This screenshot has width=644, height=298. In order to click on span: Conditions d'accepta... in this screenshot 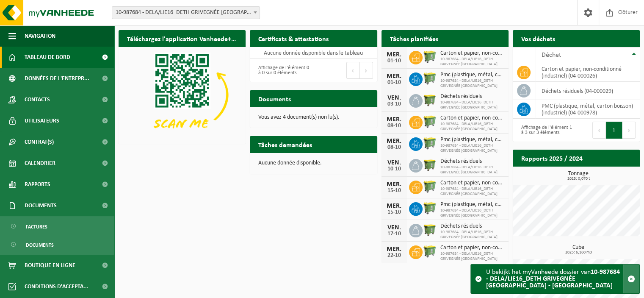, I will do `click(56, 286)`.